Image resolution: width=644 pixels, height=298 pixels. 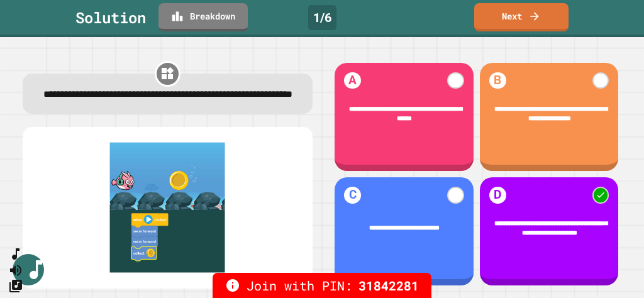 What do you see at coordinates (167, 208) in the screenshot?
I see `img: quiz-media%2FbghDispYlZhMvE0WifGp.png` at bounding box center [167, 208].